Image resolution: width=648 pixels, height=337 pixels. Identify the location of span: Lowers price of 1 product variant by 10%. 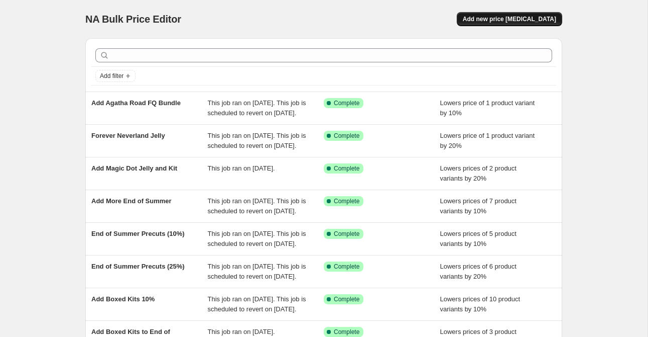
(488, 107).